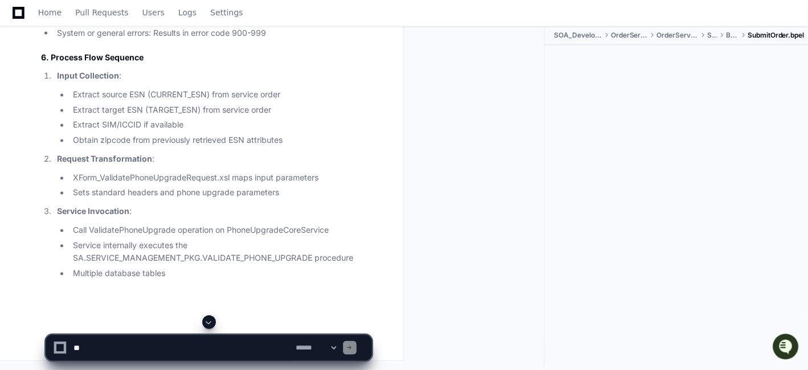 The width and height of the screenshot is (808, 370). Describe the element at coordinates (629, 35) in the screenshot. I see `span: OrderServices` at that location.